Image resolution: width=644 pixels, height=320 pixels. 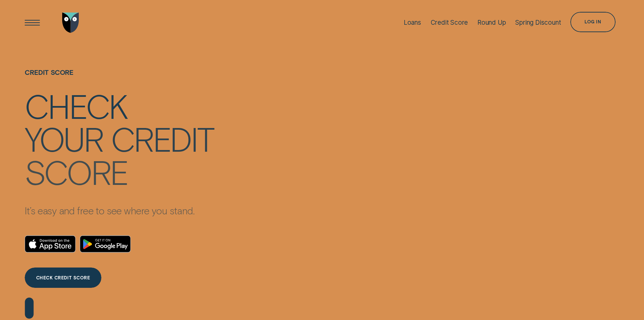 I want to click on div: your, so click(x=64, y=138).